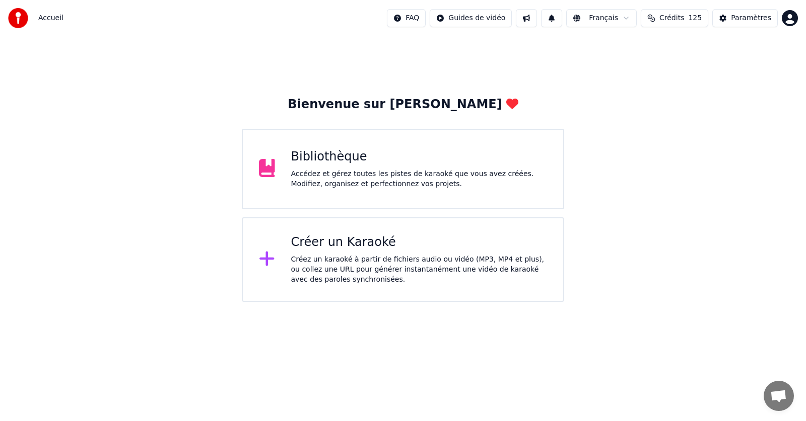 The height and width of the screenshot is (421, 806). What do you see at coordinates (406, 18) in the screenshot?
I see `button: FAQ` at bounding box center [406, 18].